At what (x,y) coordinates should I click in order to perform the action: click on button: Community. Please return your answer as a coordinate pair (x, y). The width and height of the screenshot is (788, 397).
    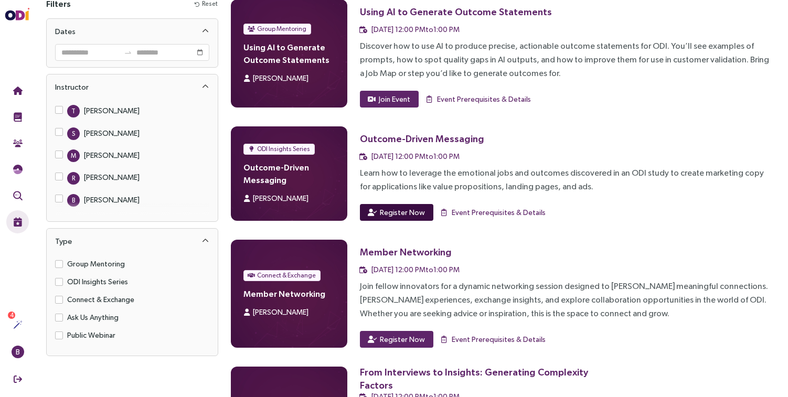
    Looking at the image, I should click on (17, 143).